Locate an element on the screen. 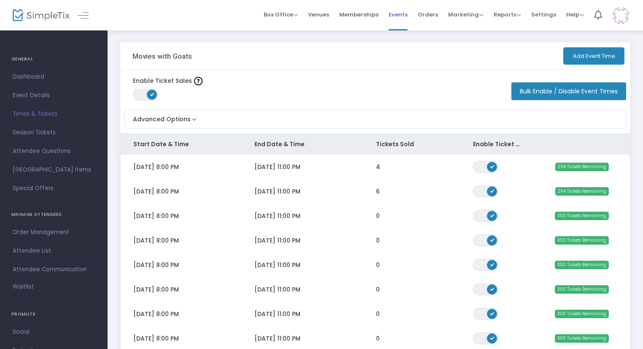 This screenshot has width=643, height=349. span: Special Offers is located at coordinates (54, 188).